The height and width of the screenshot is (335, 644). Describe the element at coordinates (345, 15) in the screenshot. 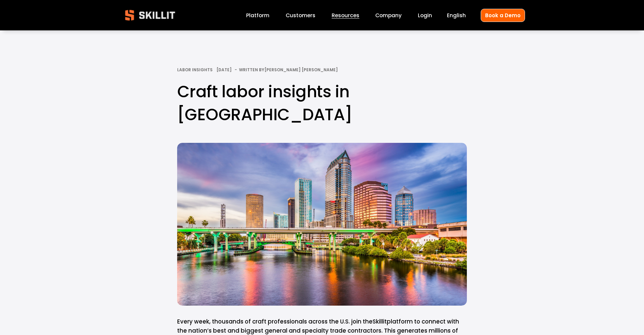

I see `span: Resources` at that location.